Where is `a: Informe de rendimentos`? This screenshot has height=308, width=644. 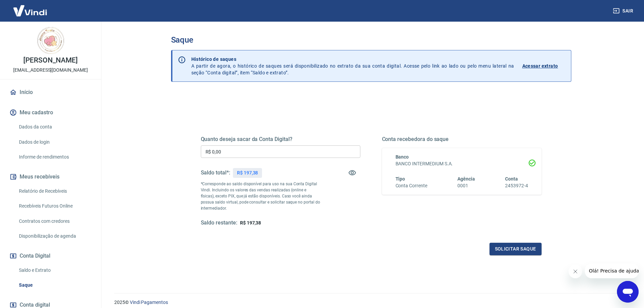
a: Informe de rendimentos is located at coordinates (54, 156).